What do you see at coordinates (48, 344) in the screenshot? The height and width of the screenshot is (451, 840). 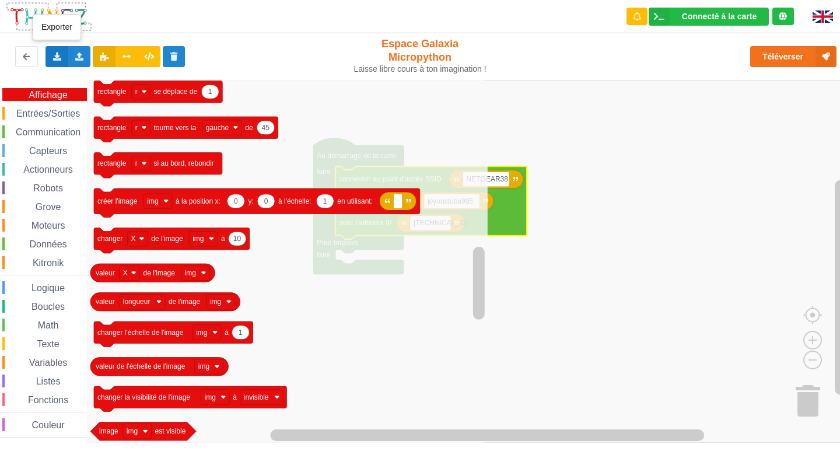 I see `span: Texte` at bounding box center [48, 344].